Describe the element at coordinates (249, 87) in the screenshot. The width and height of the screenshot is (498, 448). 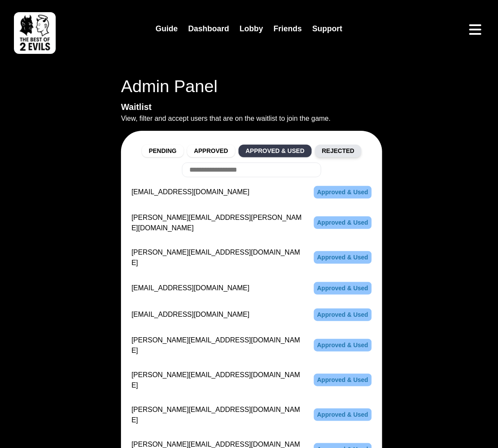
I see `h1: Admin Panel` at that location.